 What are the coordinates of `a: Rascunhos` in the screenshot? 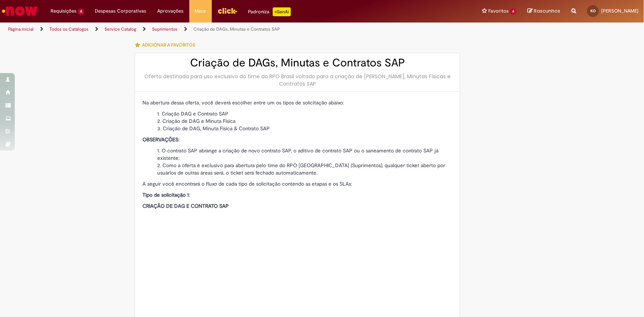 It's located at (543, 11).